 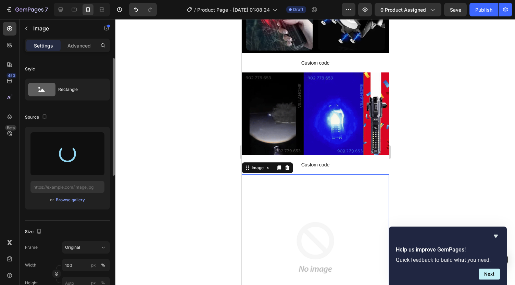 What do you see at coordinates (79, 46) in the screenshot?
I see `p: Advanced` at bounding box center [79, 46].